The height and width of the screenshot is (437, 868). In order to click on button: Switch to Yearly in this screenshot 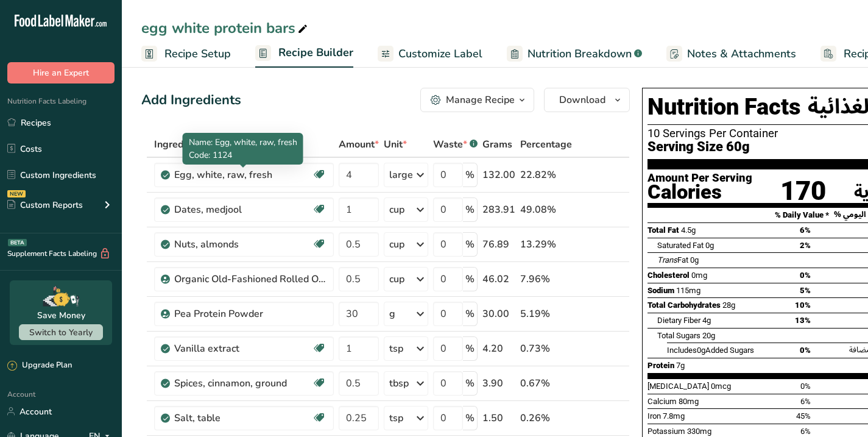, I will do `click(61, 332)`.